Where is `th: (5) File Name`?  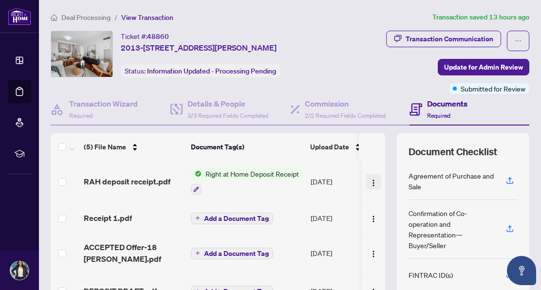
th: (5) File Name is located at coordinates (133, 147).